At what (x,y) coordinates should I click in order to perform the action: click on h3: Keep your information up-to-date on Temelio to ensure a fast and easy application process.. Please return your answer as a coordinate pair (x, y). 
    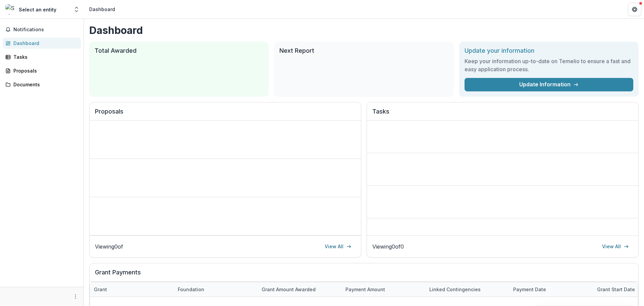
    Looking at the image, I should click on (549, 65).